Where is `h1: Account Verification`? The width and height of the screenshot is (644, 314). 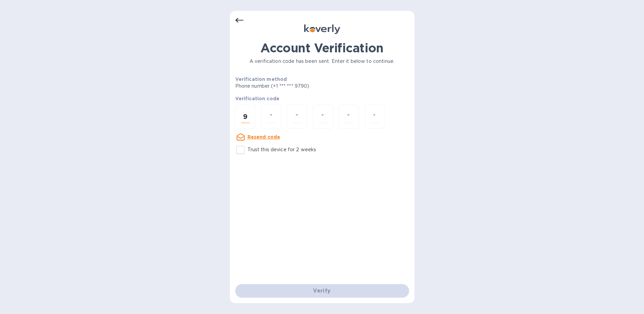 h1: Account Verification is located at coordinates (322, 48).